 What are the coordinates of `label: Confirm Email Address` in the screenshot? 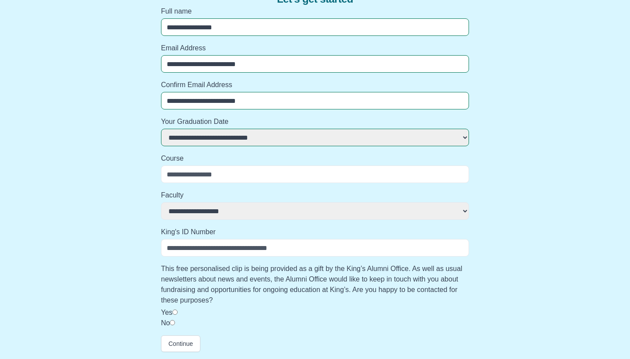 It's located at (315, 85).